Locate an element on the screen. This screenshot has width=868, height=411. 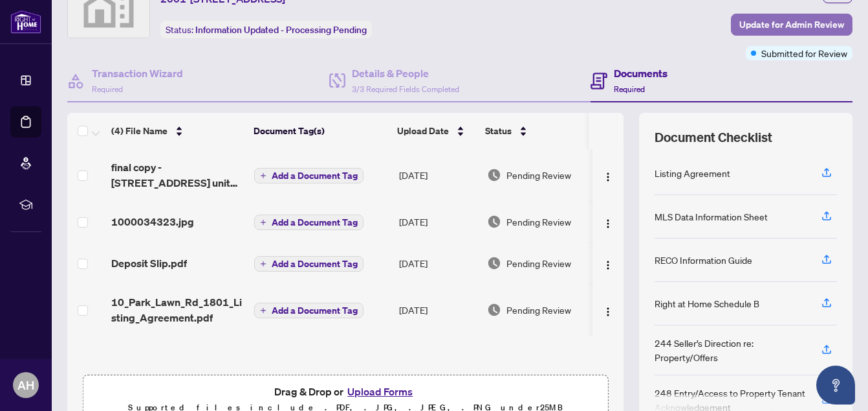
div: 244 Seller’s Direction re: Property/Offers is located at coordinates (731, 350).